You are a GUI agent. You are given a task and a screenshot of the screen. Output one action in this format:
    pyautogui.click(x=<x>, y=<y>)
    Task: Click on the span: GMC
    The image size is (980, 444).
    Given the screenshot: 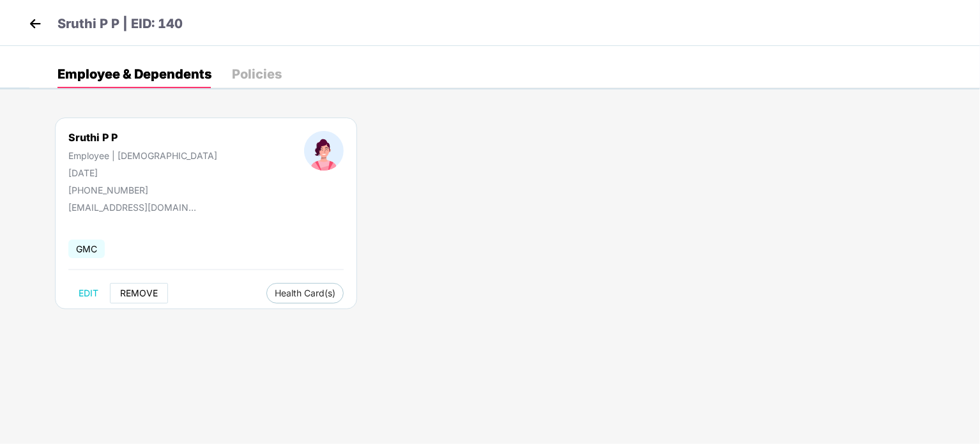 What is the action you would take?
    pyautogui.click(x=86, y=249)
    